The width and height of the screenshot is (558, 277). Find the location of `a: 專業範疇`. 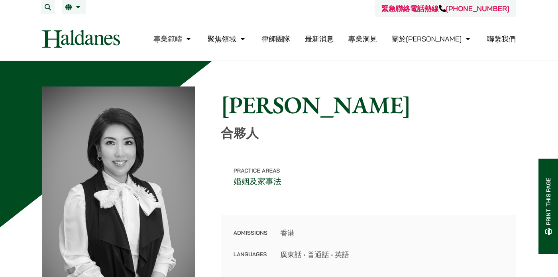

a: 專業範疇 is located at coordinates (173, 39).